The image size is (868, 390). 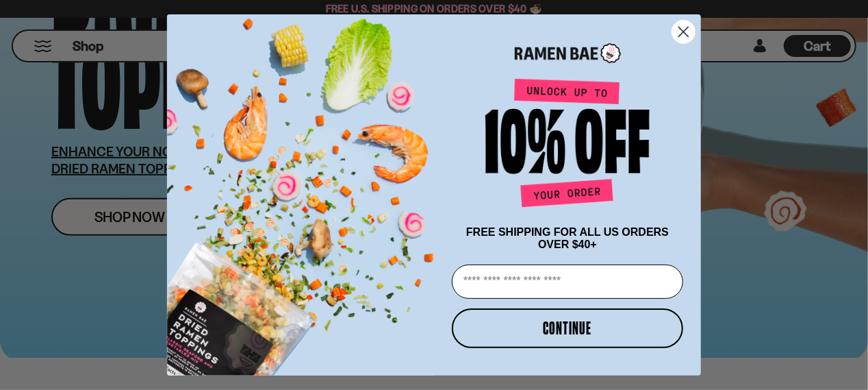 I want to click on button: CONTINUE, so click(x=567, y=329).